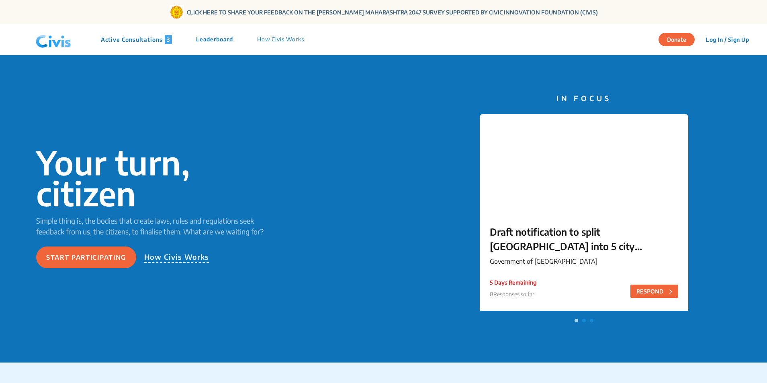  Describe the element at coordinates (727, 39) in the screenshot. I see `button: Log In / Sign Up` at that location.